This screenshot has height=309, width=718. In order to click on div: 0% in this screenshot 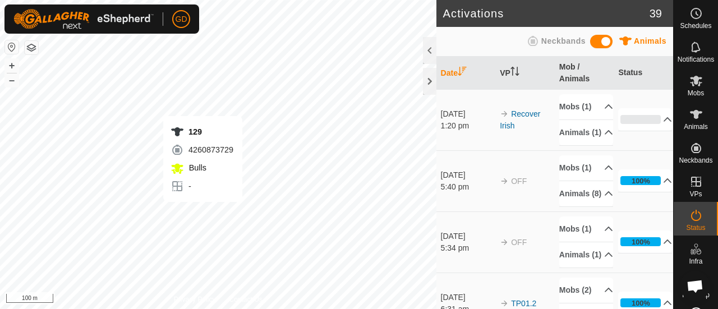, I will do `click(640, 119)`.